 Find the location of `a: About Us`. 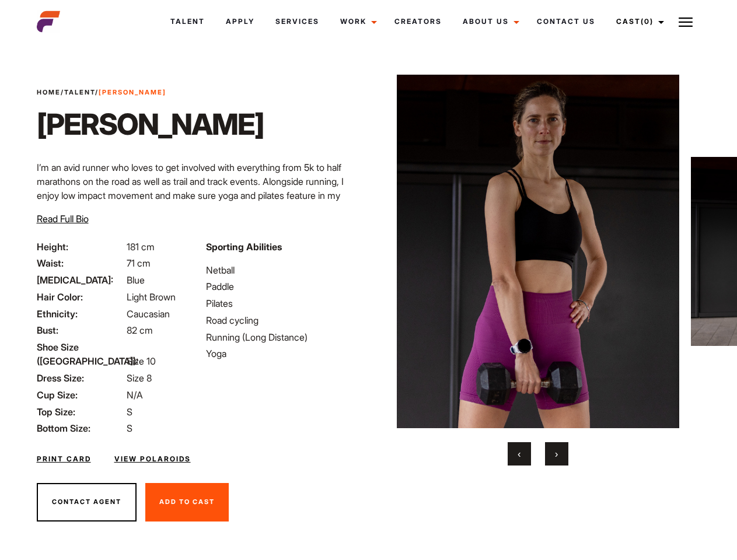

a: About Us is located at coordinates (489, 22).